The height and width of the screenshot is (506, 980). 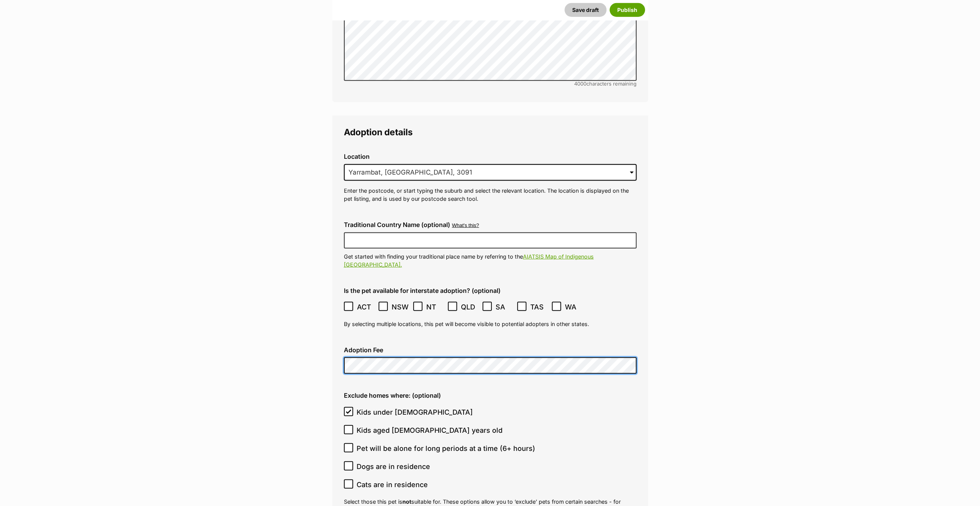 What do you see at coordinates (397, 224) in the screenshot?
I see `label: Traditional Country Name (optional)` at bounding box center [397, 224].